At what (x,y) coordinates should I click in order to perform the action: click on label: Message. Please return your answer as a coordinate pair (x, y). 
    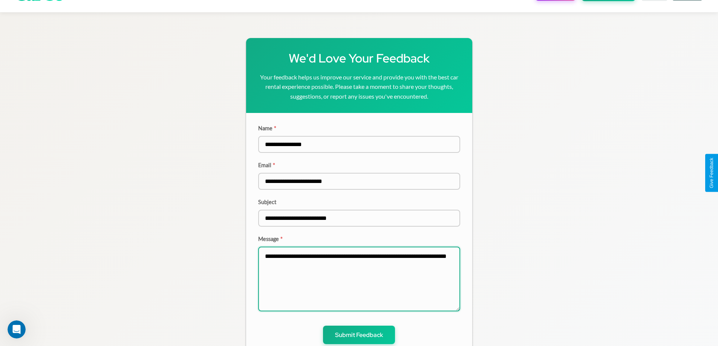
    Looking at the image, I should click on (359, 239).